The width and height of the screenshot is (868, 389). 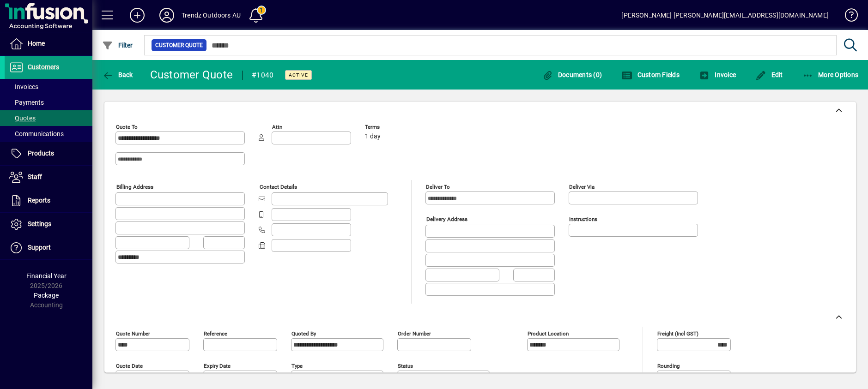 I want to click on span: Settings, so click(x=39, y=224).